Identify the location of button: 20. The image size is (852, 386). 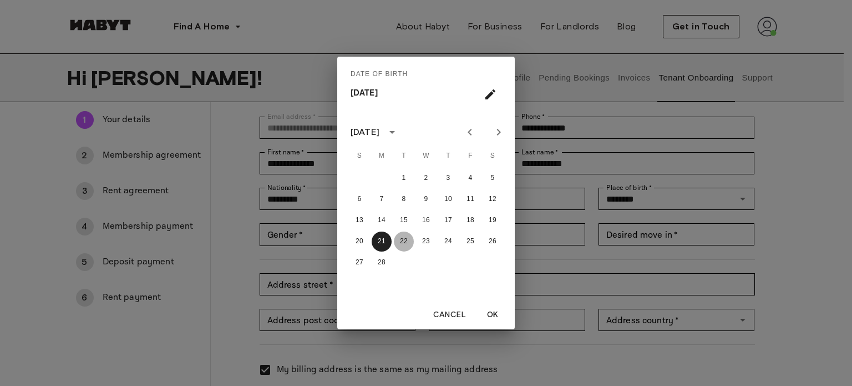
(359, 241).